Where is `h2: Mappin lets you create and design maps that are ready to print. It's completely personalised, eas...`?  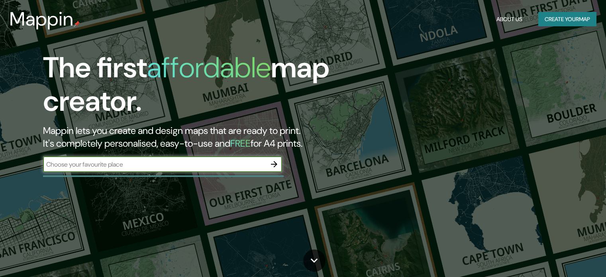
h2: Mappin lets you create and design maps that are ready to print. It's completely personalised, eas... is located at coordinates (194, 137).